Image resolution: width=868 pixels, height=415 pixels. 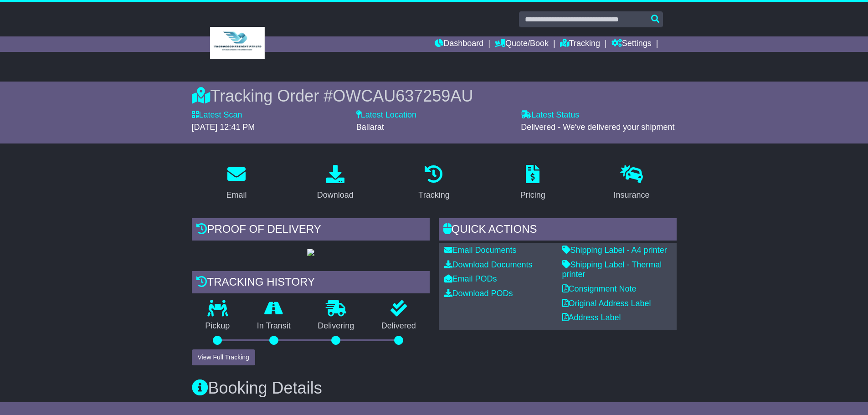 What do you see at coordinates (403, 96) in the screenshot?
I see `span: OWCAU637259AU` at bounding box center [403, 96].